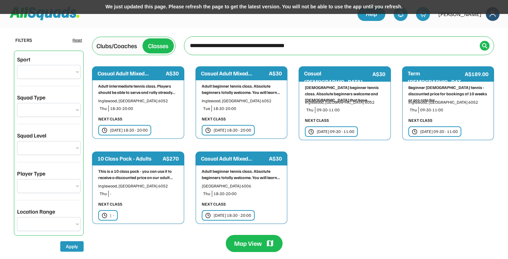 The height and width of the screenshot is (259, 508). What do you see at coordinates (24, 59) in the screenshot?
I see `div: Sport` at bounding box center [24, 59].